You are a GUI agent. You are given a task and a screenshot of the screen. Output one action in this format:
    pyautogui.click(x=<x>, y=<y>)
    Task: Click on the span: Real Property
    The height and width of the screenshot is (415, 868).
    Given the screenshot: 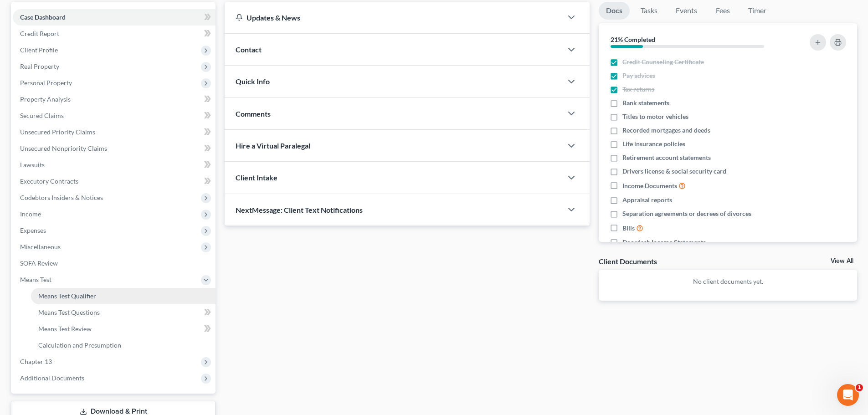 What is the action you would take?
    pyautogui.click(x=40, y=66)
    